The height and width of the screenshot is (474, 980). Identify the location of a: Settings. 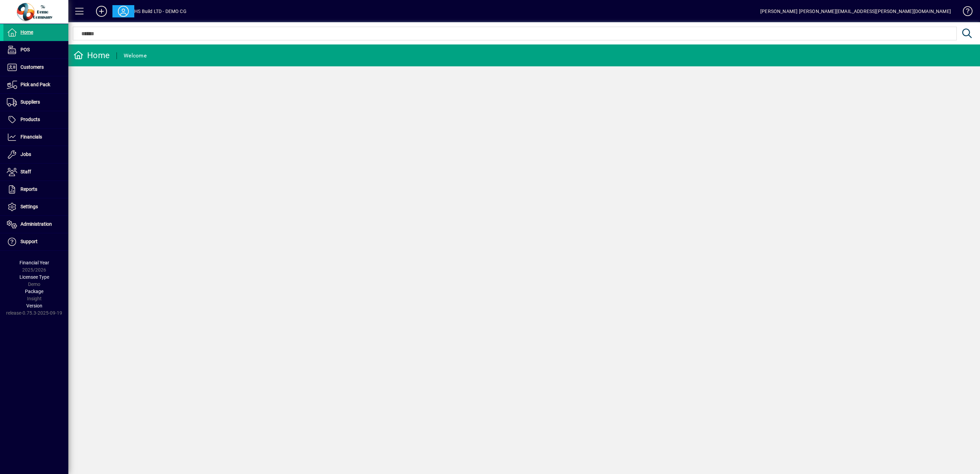
(36, 207).